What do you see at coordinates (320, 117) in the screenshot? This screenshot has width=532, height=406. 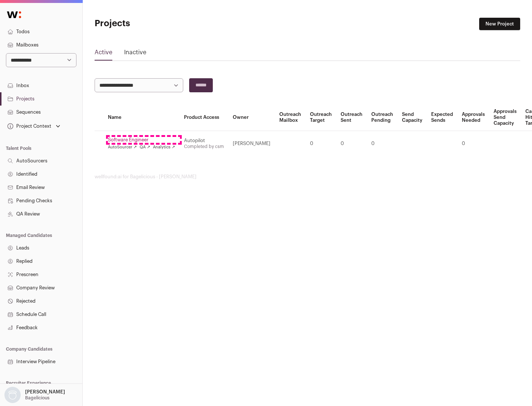 I see `th: Outreach Target` at bounding box center [320, 117].